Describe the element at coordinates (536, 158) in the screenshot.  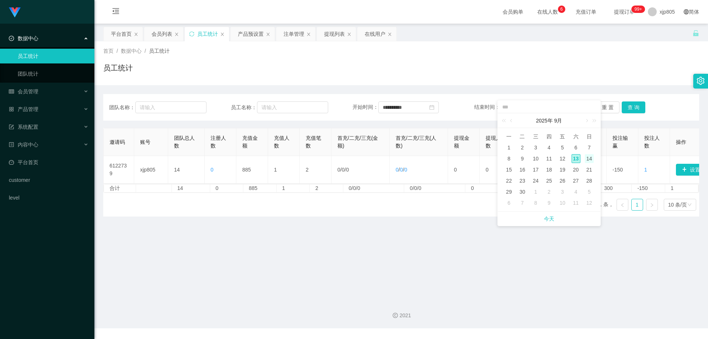
I see `td: 2025年9月10日` at that location.